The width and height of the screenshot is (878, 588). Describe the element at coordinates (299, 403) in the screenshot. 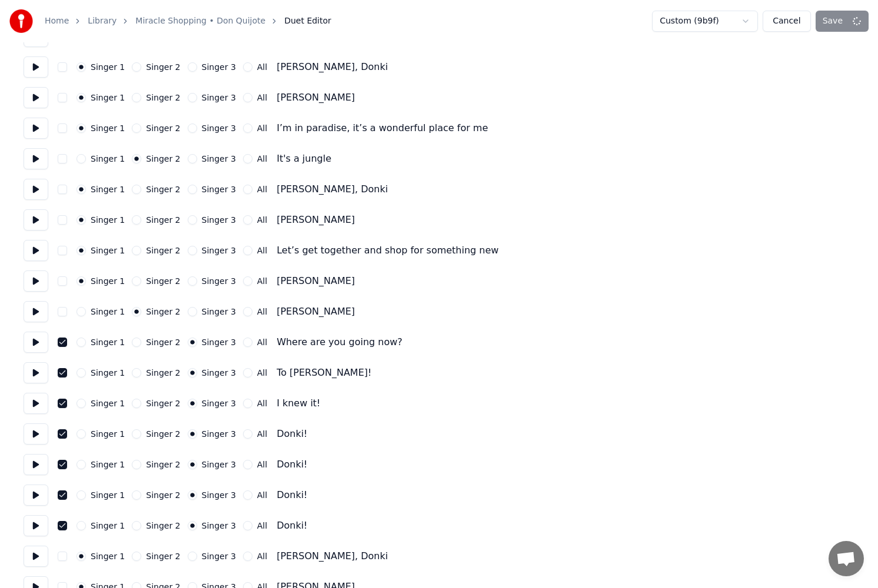

I see `div: I knew it!` at that location.